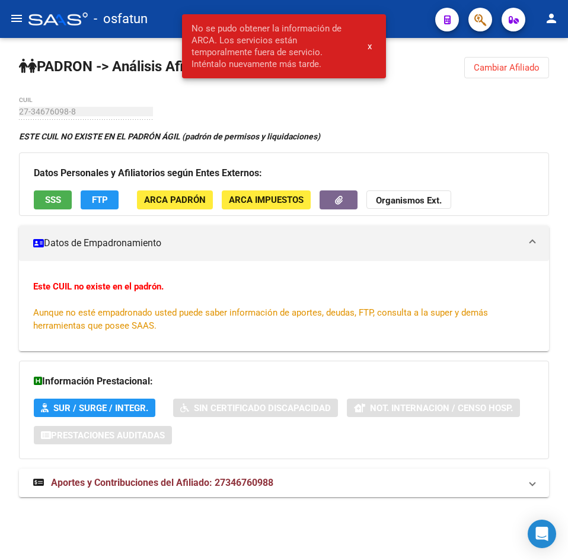 The image size is (568, 560). What do you see at coordinates (284, 306) in the screenshot?
I see `div: Datos de Empadronamiento` at bounding box center [284, 306].